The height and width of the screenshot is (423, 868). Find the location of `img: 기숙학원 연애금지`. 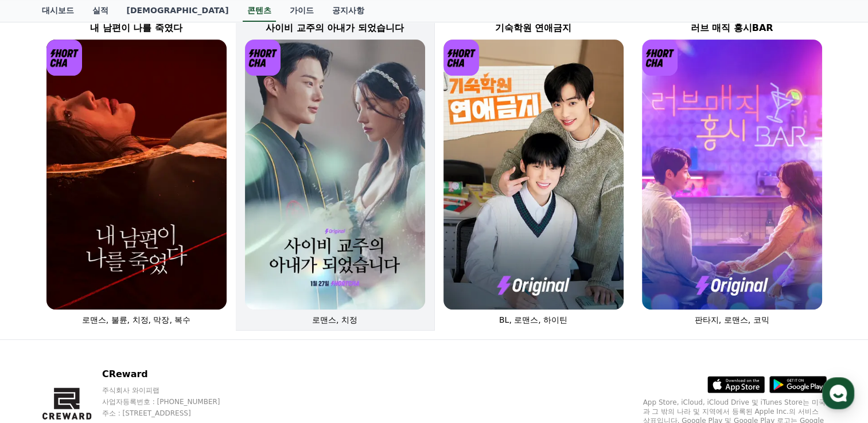

img: 기숙학원 연애금지 is located at coordinates (533, 174).